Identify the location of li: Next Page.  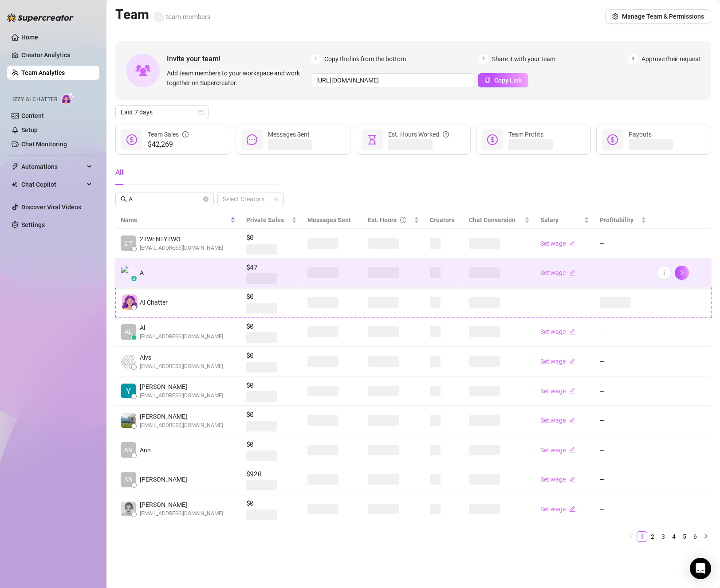
(706, 537).